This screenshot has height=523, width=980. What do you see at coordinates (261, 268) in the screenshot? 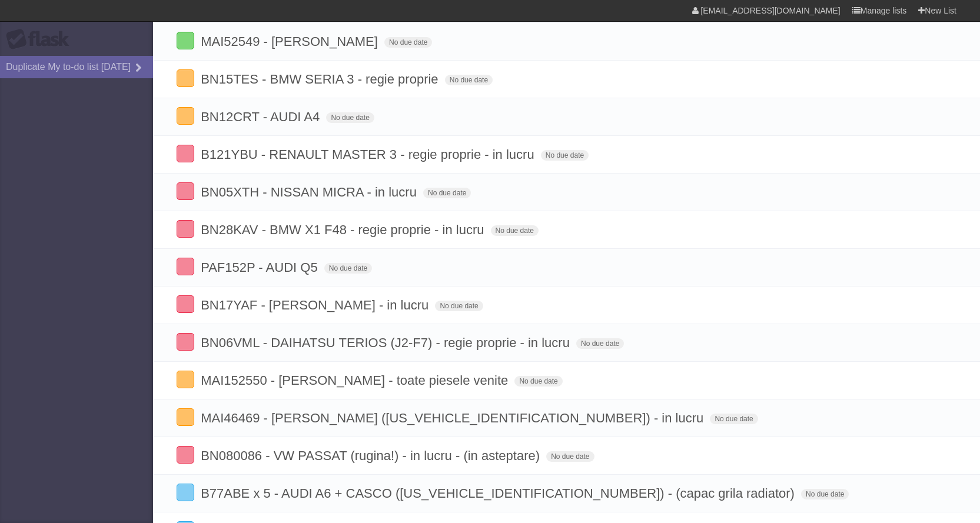
I see `span: PAF152P - AUDI Q5` at bounding box center [261, 268].